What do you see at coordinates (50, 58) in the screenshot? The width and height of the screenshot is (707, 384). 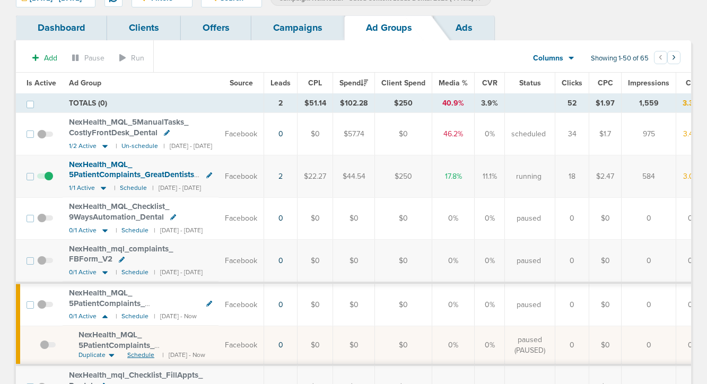 I see `span: Add` at bounding box center [50, 58].